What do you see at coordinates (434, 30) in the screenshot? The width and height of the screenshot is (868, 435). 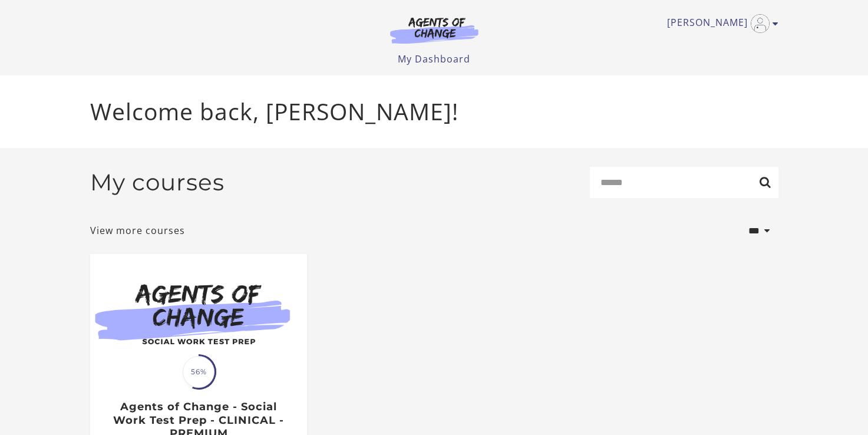 I see `img: Agents of Change Logo` at bounding box center [434, 30].